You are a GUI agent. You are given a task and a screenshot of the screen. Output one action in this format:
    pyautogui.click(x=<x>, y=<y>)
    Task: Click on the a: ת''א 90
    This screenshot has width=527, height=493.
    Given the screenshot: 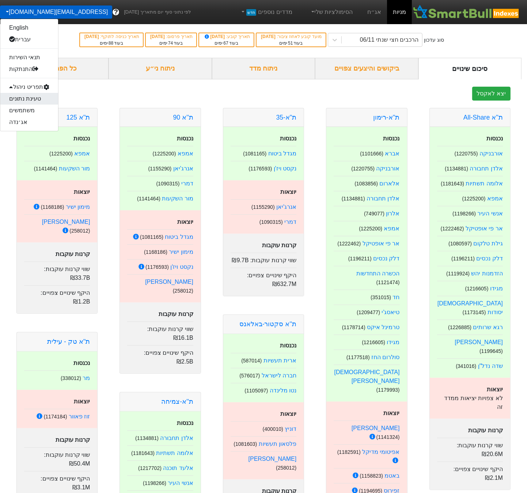 What is the action you would take?
    pyautogui.click(x=183, y=117)
    